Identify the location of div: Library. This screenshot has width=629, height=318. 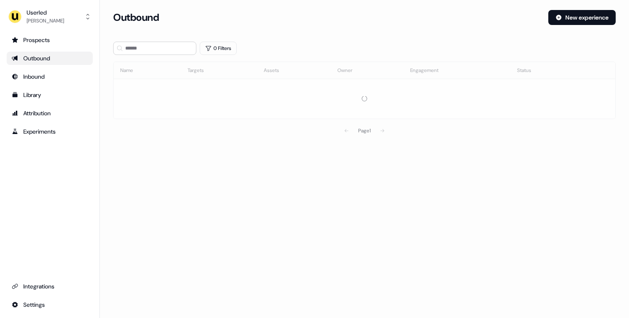
(49, 95).